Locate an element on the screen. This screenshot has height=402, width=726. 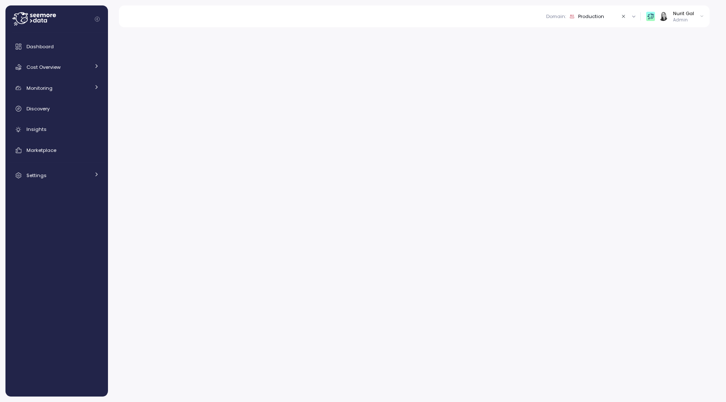
a: Dashboard is located at coordinates (57, 47).